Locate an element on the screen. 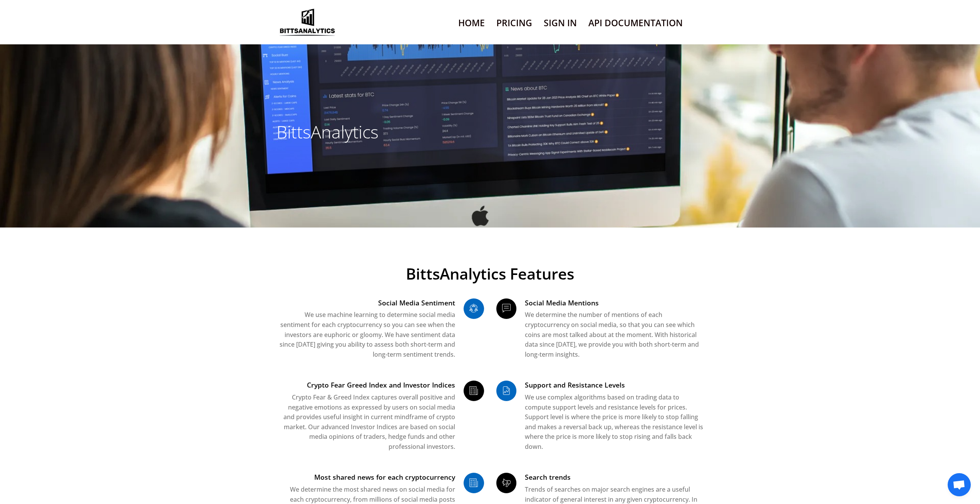 This screenshot has width=980, height=504. p: Crypto Fear & Greed Index captures overall positive and negative emotions as expressed by users o... is located at coordinates (365, 422).